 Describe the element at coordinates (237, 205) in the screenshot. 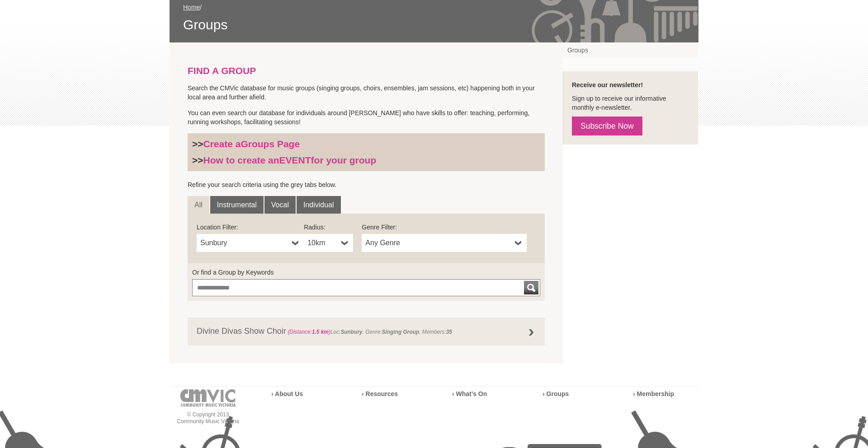

I see `a: Instrumental` at that location.